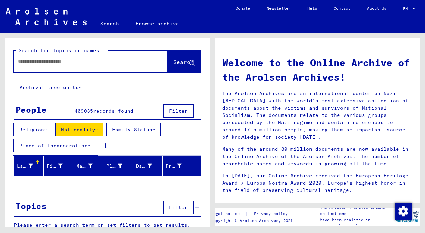 The height and width of the screenshot is (233, 425). What do you see at coordinates (228, 213) in the screenshot?
I see `a: Legal notice` at bounding box center [228, 213].